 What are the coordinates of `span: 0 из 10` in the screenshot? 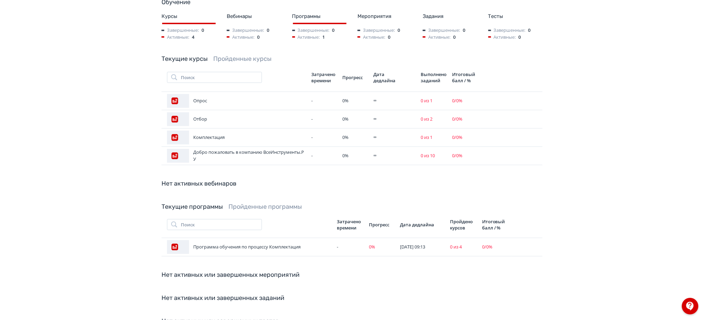 It's located at (428, 155).